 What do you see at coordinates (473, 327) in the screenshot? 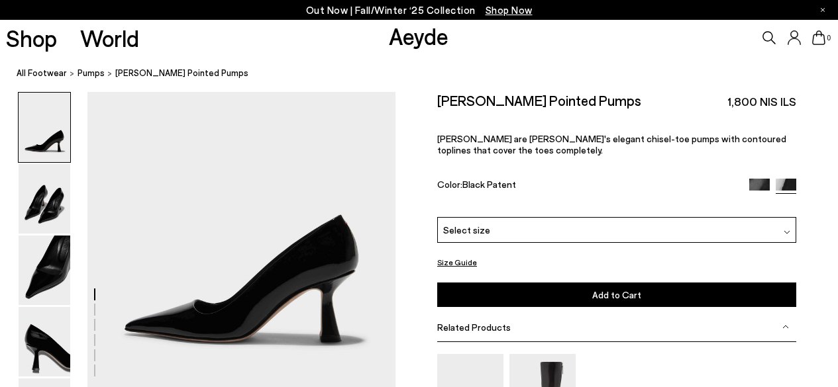
I see `span: Related Products` at bounding box center [473, 327].